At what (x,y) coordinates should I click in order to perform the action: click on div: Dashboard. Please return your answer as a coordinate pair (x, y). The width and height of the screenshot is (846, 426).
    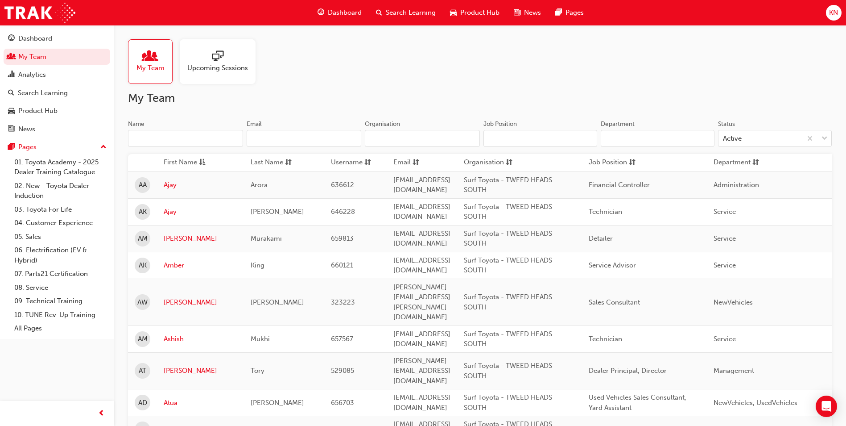
    Looking at the image, I should click on (35, 38).